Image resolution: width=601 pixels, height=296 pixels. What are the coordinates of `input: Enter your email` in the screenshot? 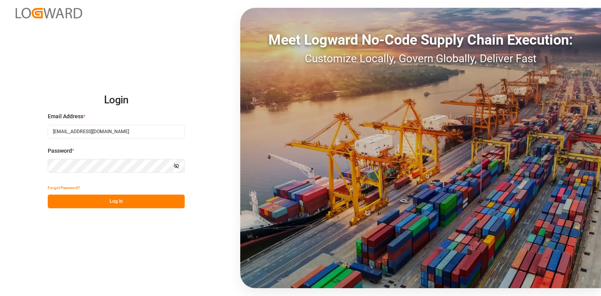 It's located at (116, 131).